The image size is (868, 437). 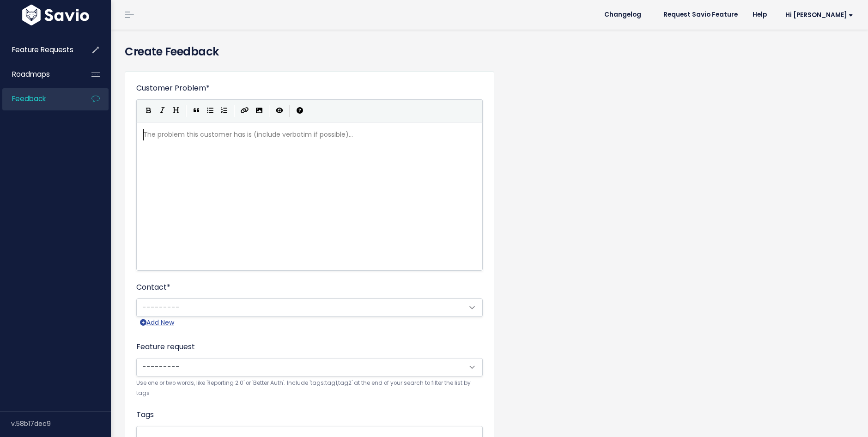 What do you see at coordinates (61, 424) in the screenshot?
I see `div: v.58b17dec9` at bounding box center [61, 424].